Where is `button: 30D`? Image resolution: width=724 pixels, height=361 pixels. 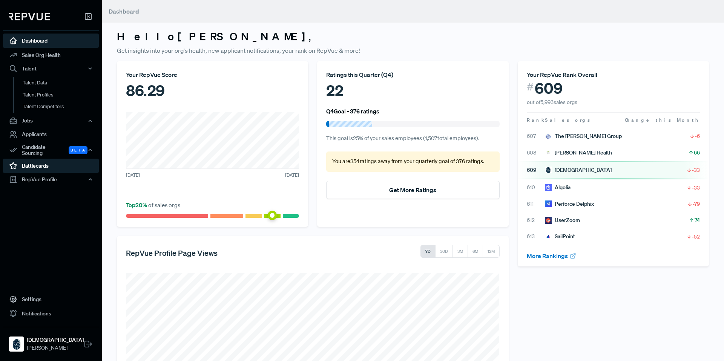
button: 30D is located at coordinates (444, 252).